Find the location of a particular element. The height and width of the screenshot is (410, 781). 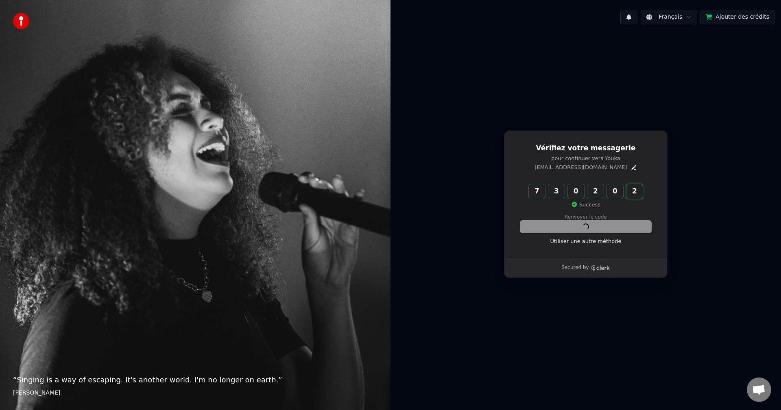

img: youka is located at coordinates (21, 21).